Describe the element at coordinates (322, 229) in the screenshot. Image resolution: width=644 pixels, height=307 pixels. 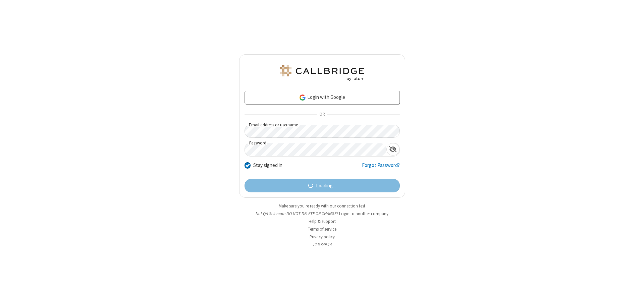
I see `a: Terms of service` at that location.